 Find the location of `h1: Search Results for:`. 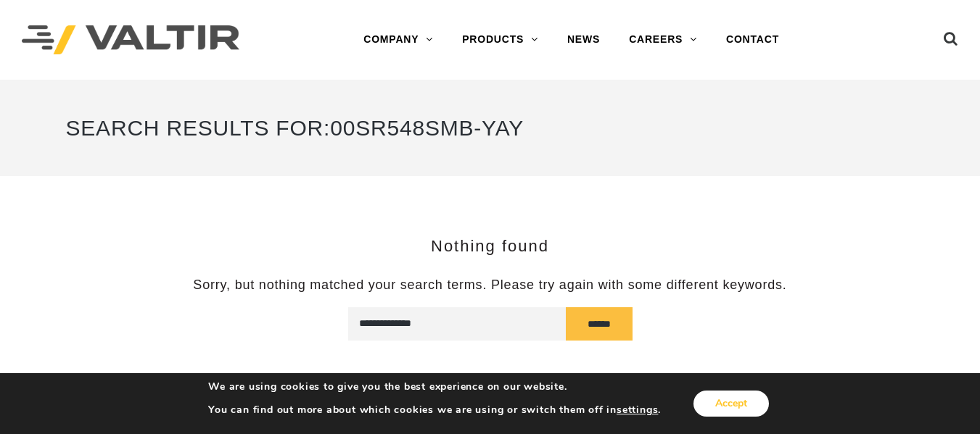

h1: Search Results for: is located at coordinates (490, 127).